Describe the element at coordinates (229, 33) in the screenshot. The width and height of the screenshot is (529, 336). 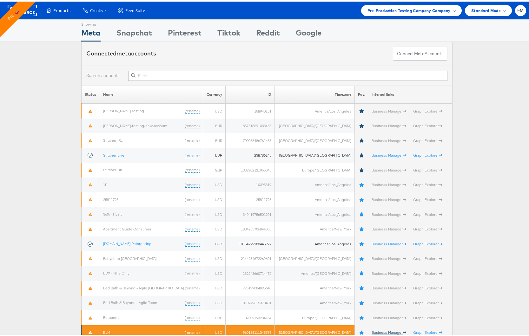
I see `div: Tiktok` at that location.